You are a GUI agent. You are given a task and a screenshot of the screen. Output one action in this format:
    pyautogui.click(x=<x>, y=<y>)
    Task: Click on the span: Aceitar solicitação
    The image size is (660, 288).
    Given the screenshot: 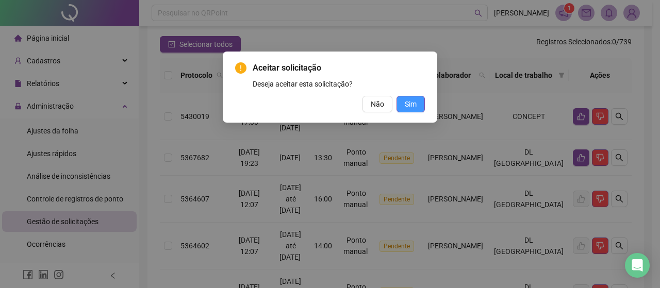 What is the action you would take?
    pyautogui.click(x=339, y=68)
    